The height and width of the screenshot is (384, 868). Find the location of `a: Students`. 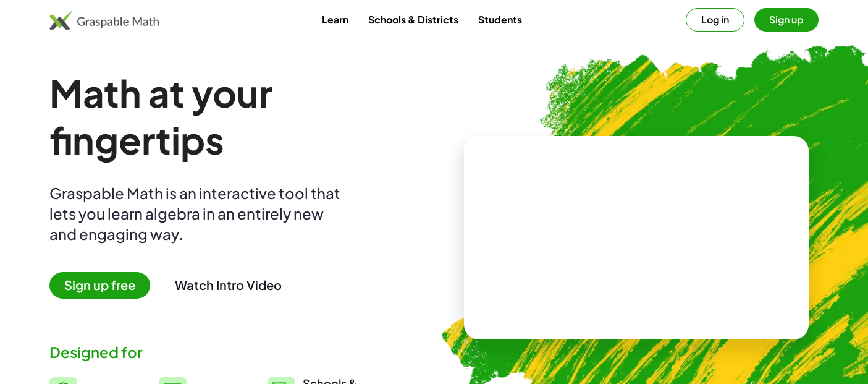

a: Students is located at coordinates (500, 19).